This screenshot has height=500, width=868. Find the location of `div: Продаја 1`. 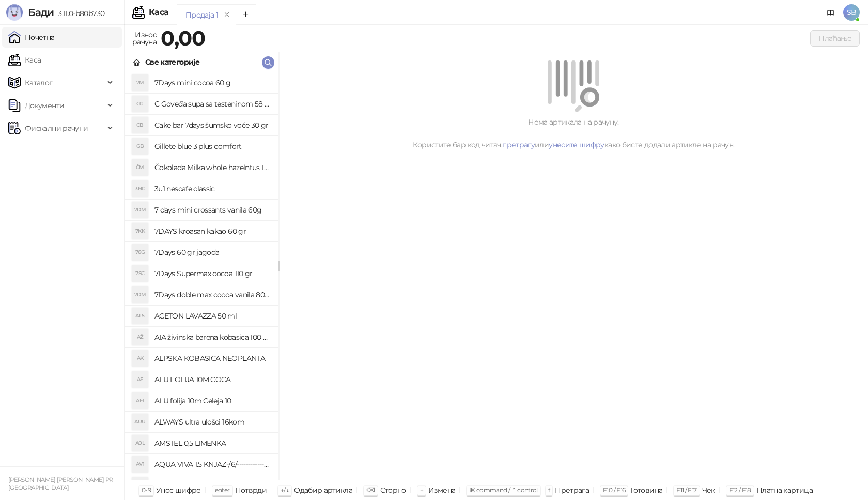

div: Продаја 1 is located at coordinates (201, 15).